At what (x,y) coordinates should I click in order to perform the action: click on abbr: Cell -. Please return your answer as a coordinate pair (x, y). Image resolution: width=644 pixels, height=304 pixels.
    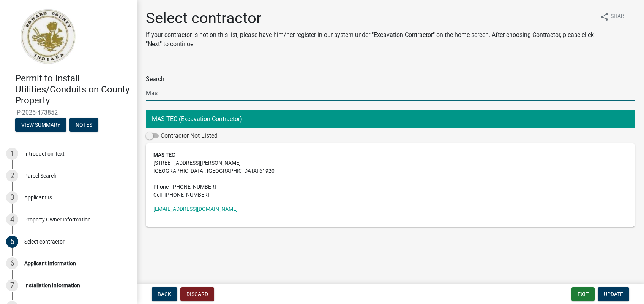
    Looking at the image, I should click on (158, 195).